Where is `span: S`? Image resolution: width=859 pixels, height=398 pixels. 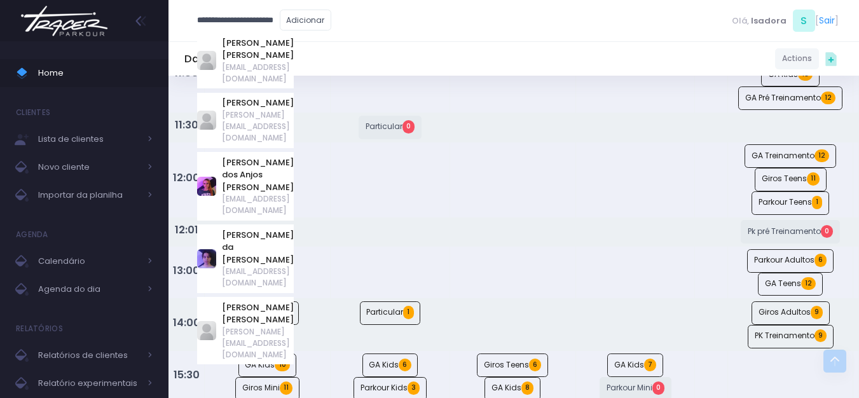
span: S is located at coordinates (803, 20).